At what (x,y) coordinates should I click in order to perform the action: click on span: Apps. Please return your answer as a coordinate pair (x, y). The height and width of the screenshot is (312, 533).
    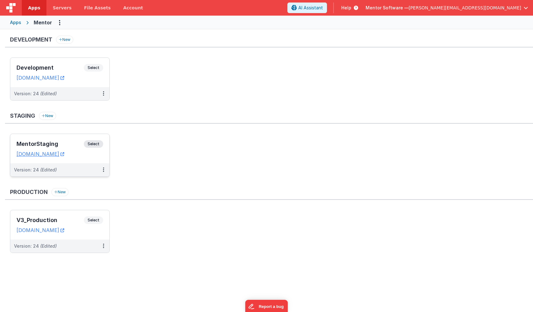
    Looking at the image, I should click on (34, 8).